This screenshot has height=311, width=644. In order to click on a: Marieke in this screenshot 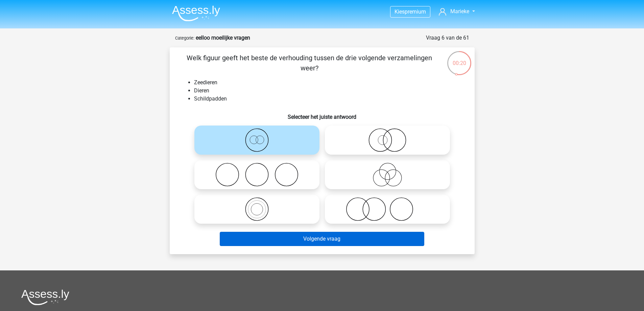, I will do `click(457, 12)`.